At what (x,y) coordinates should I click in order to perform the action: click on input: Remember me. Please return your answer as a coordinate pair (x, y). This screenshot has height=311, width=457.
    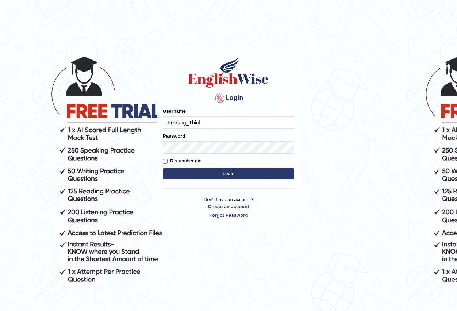
    Looking at the image, I should click on (165, 161).